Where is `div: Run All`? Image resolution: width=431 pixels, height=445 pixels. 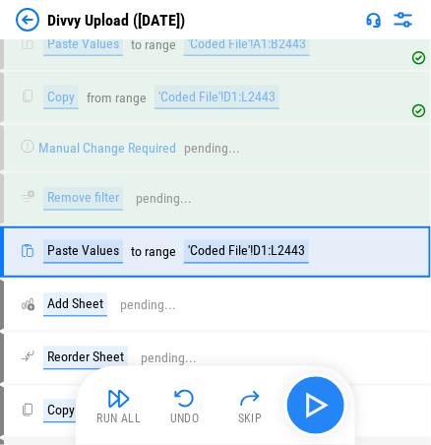
div: Run All is located at coordinates (119, 419).